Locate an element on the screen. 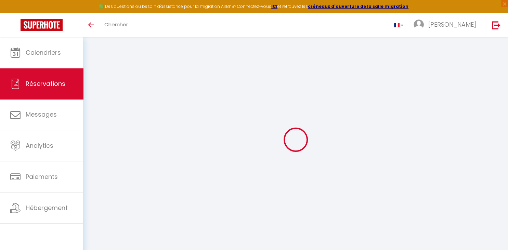 Image resolution: width=508 pixels, height=250 pixels. a: créneaux d'ouverture de la salle migration is located at coordinates (358, 6).